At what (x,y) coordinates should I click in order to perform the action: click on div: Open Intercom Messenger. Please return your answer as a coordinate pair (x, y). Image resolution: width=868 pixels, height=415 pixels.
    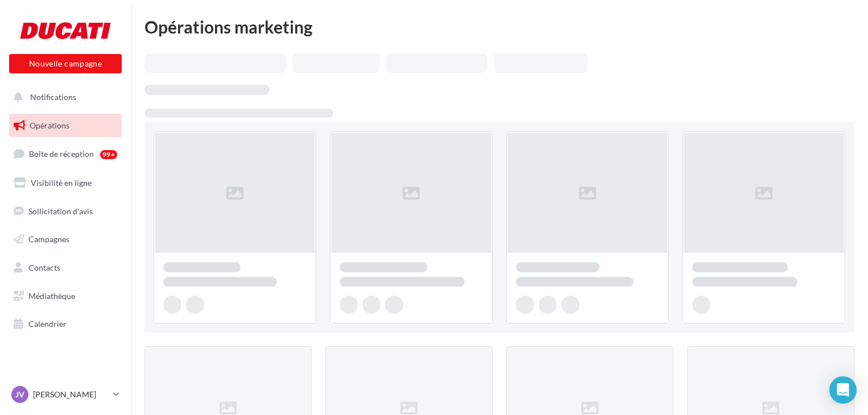
    Looking at the image, I should click on (843, 390).